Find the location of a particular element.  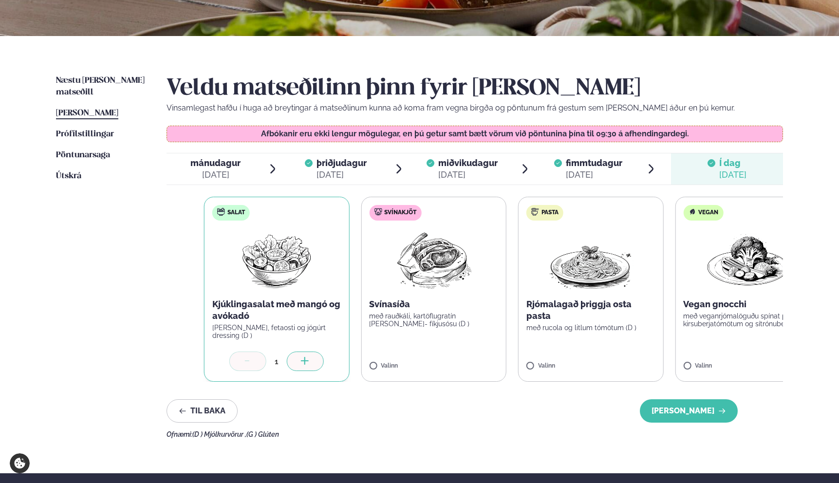

a: Pöntunarsaga is located at coordinates (83, 155).